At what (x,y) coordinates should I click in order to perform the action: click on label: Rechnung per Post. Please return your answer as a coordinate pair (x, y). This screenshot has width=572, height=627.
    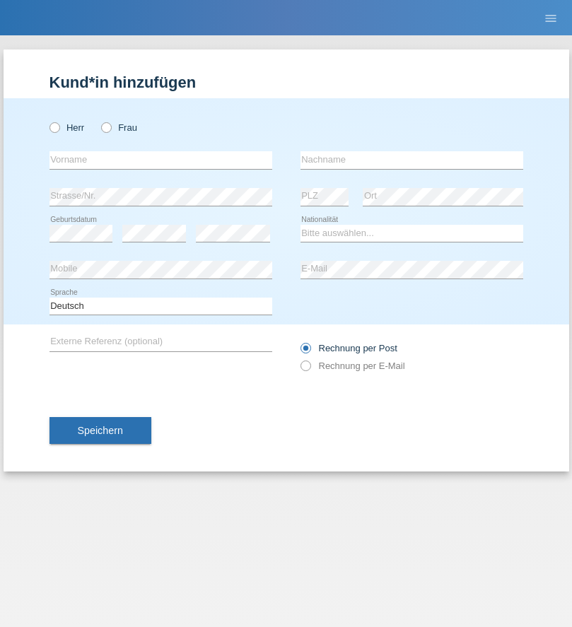
    Looking at the image, I should click on (348, 348).